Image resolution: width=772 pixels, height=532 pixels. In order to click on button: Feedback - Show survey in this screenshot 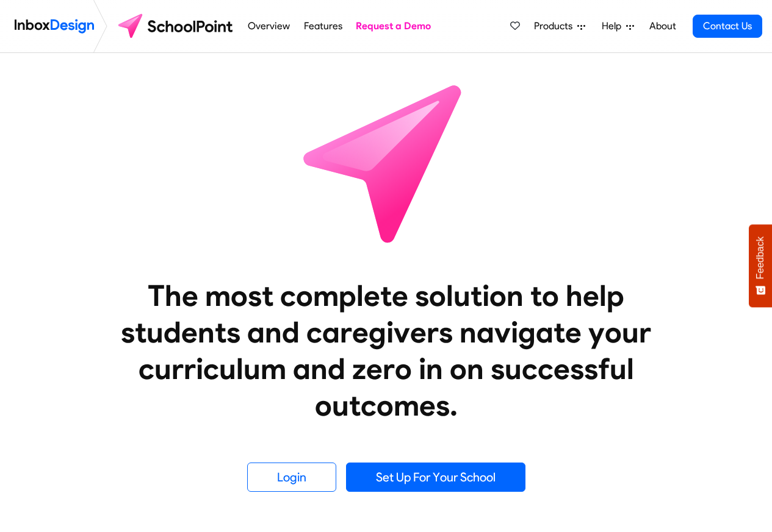, I will do `click(761, 266)`.